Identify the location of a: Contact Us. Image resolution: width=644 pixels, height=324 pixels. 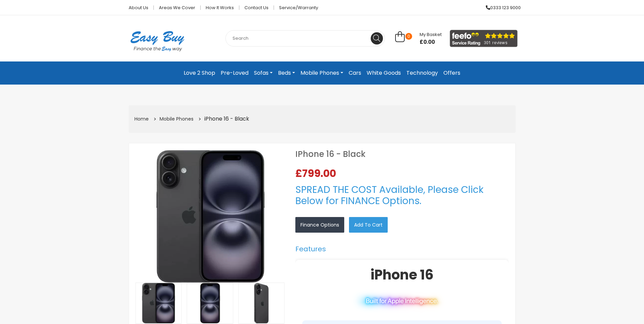
(256, 8).